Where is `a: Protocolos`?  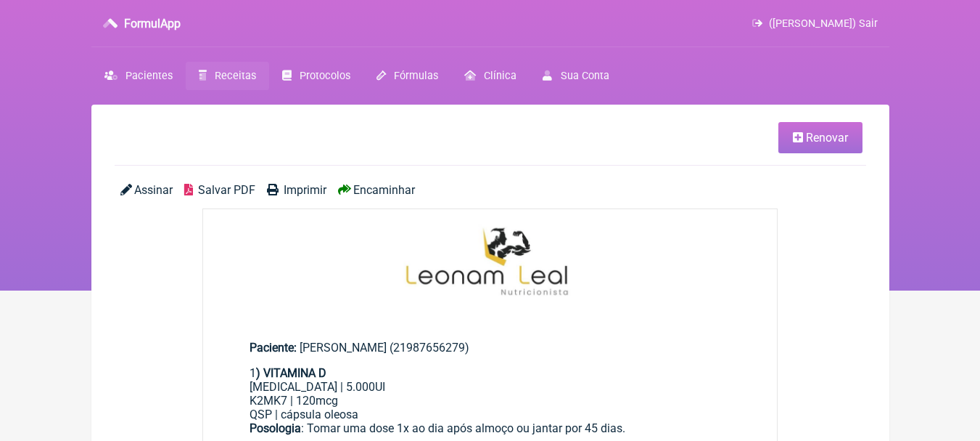
a: Protocolos is located at coordinates (316, 75).